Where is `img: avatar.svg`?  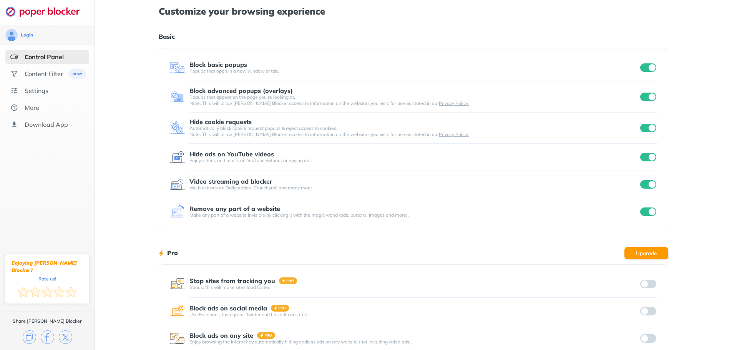
img: avatar.svg is located at coordinates (12, 35).